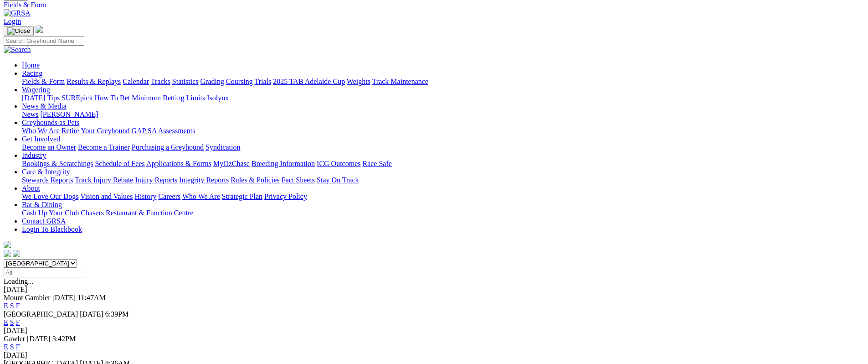 The image size is (868, 364). What do you see at coordinates (309, 81) in the screenshot?
I see `a: 2025 TAB Adelaide Cup` at bounding box center [309, 81].